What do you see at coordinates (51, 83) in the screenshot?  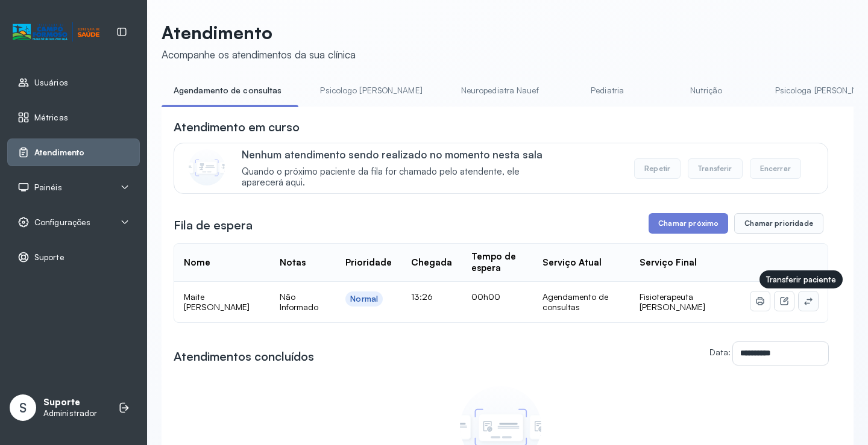 I see `span: Usuários` at bounding box center [51, 83].